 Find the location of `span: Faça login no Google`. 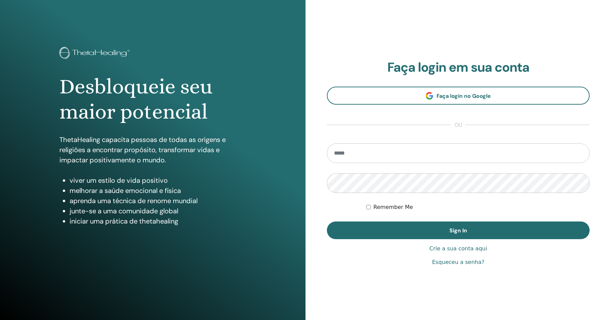

span: Faça login no Google is located at coordinates (464, 96).